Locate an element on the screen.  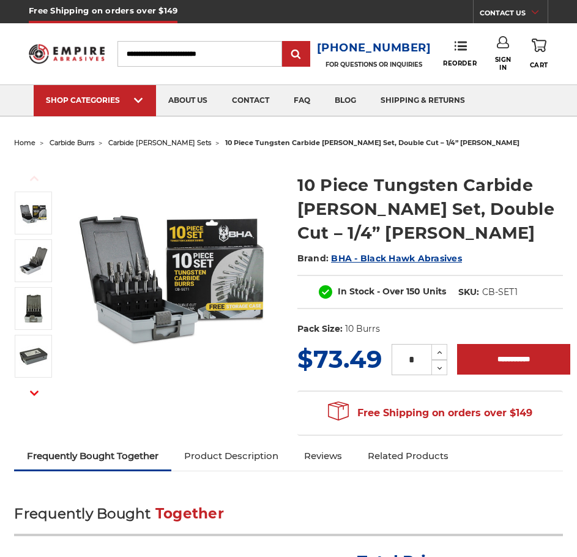
a: CONTACT US is located at coordinates (513, 15).